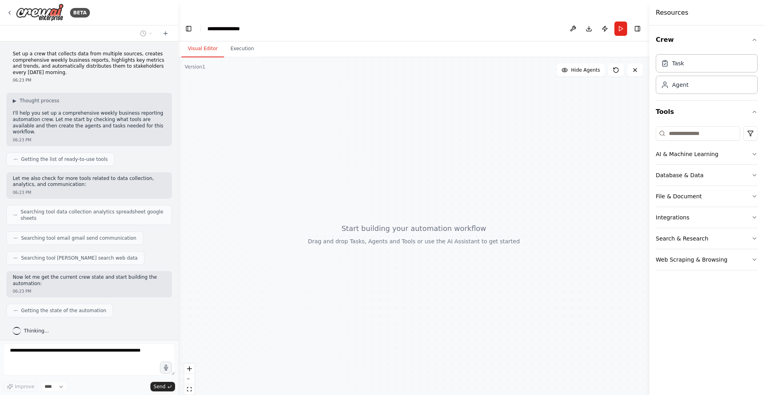 This screenshot has width=764, height=395. Describe the element at coordinates (707, 200) in the screenshot. I see `div: Tools` at that location.